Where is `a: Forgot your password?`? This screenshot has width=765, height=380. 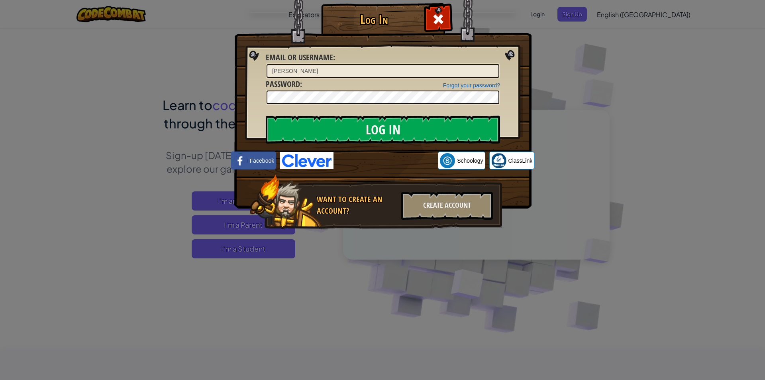 a: Forgot your password? is located at coordinates (471, 85).